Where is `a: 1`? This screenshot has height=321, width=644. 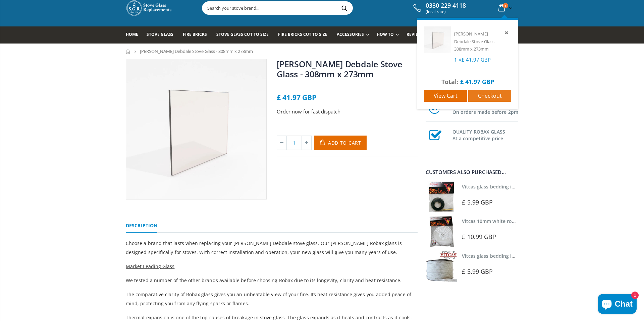 a: 1 is located at coordinates (505, 8).